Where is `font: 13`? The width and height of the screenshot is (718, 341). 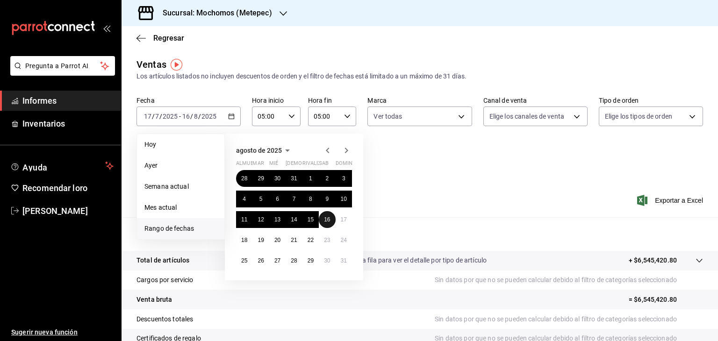 font: 13 is located at coordinates (277, 220).